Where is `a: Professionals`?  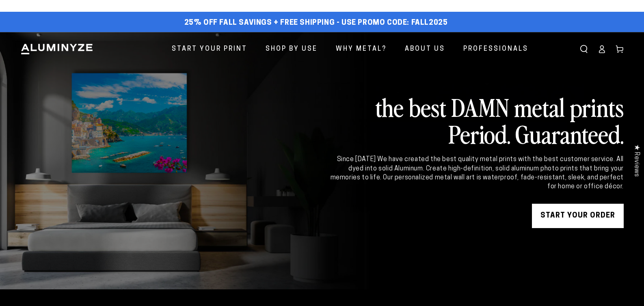 a: Professionals is located at coordinates (496, 49).